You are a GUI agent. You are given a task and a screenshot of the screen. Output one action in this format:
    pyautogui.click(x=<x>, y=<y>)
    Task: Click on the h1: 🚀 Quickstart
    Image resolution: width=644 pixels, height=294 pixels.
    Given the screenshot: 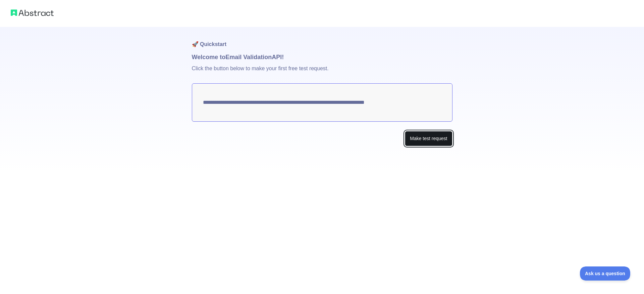 What is the action you would take?
    pyautogui.click(x=322, y=40)
    